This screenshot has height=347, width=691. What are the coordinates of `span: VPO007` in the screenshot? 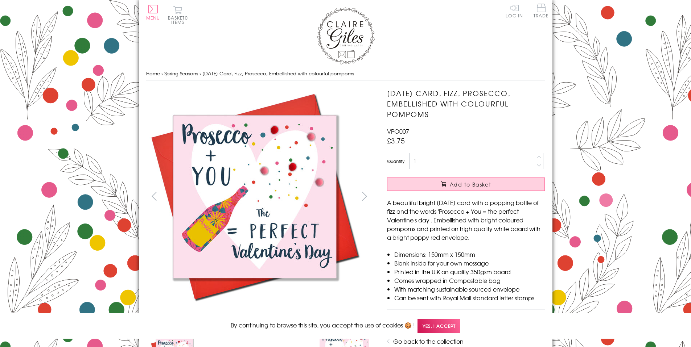 It's located at (398, 131).